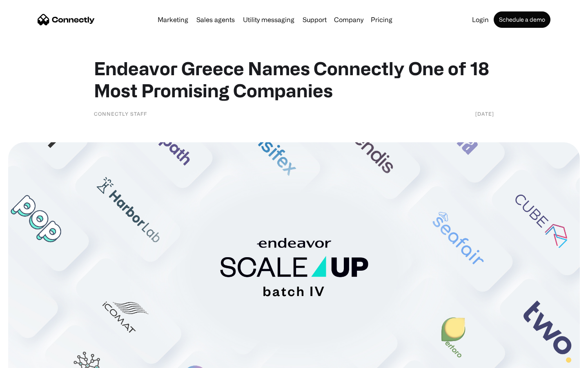 Image resolution: width=588 pixels, height=368 pixels. What do you see at coordinates (314, 20) in the screenshot?
I see `a: Support` at bounding box center [314, 20].